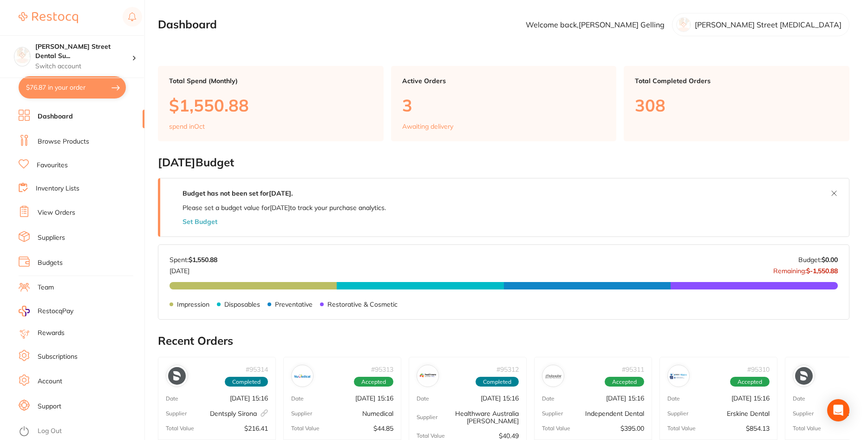 The width and height of the screenshot is (868, 440). I want to click on p: Disposables, so click(242, 304).